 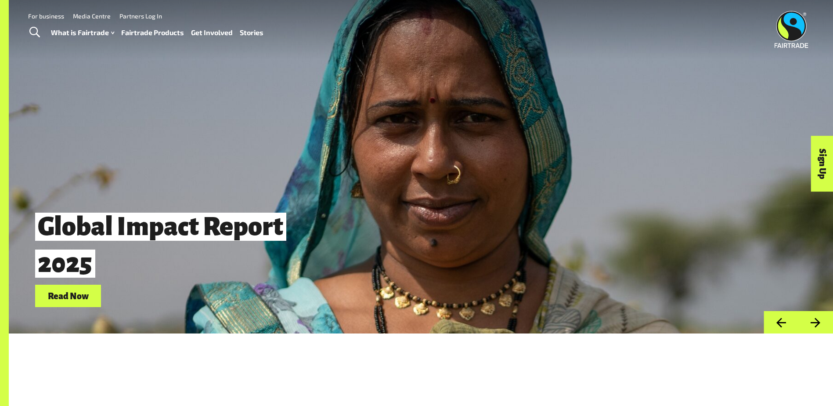 I want to click on a: Stories, so click(x=252, y=33).